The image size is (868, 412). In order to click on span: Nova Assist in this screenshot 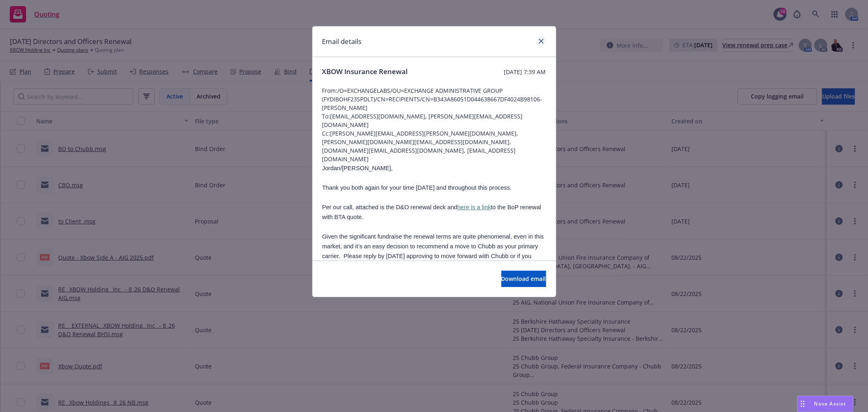, I will do `click(831, 404)`.